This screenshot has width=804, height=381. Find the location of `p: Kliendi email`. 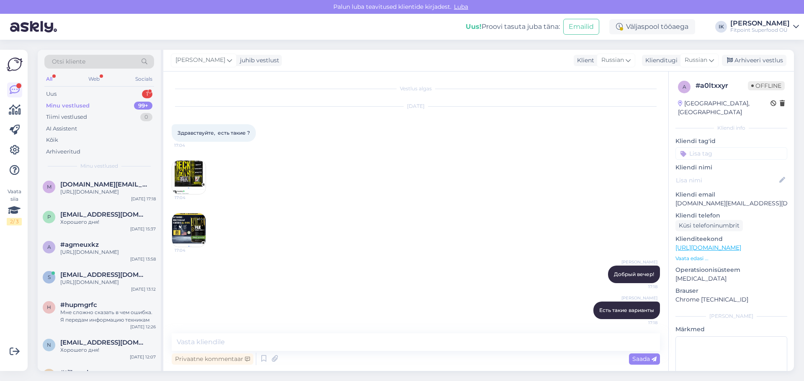

p: Kliendi email is located at coordinates (731, 195).